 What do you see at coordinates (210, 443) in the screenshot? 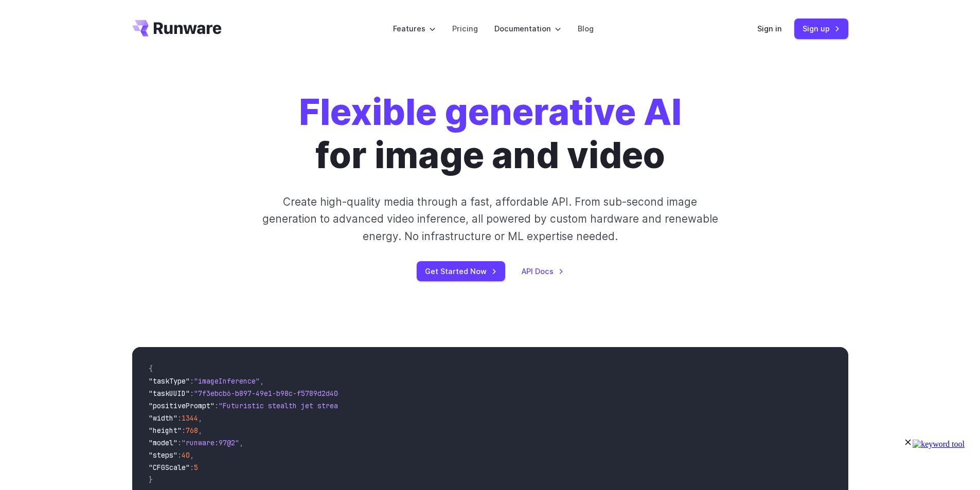
I see `span: "runware:97@2"` at bounding box center [210, 443].